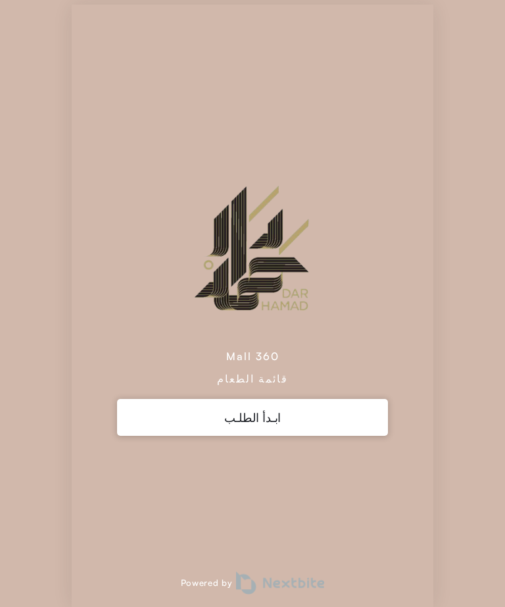 This screenshot has height=607, width=505. Describe the element at coordinates (253, 356) in the screenshot. I see `div: 360 Mall` at that location.